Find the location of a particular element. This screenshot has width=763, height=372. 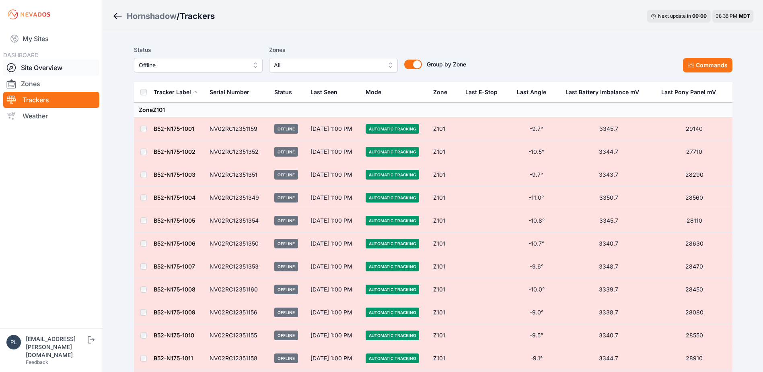

div: Zone is located at coordinates (440, 92).